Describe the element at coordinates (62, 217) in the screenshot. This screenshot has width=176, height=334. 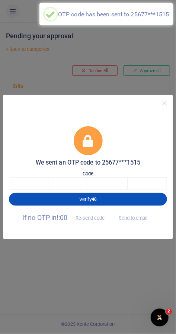
I see `span: !:00` at that location.